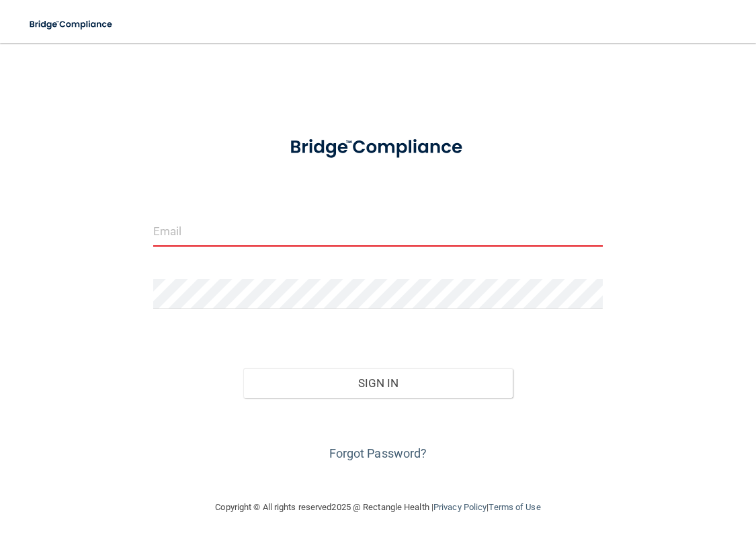  What do you see at coordinates (514, 507) in the screenshot?
I see `a: Terms of Use` at bounding box center [514, 507].